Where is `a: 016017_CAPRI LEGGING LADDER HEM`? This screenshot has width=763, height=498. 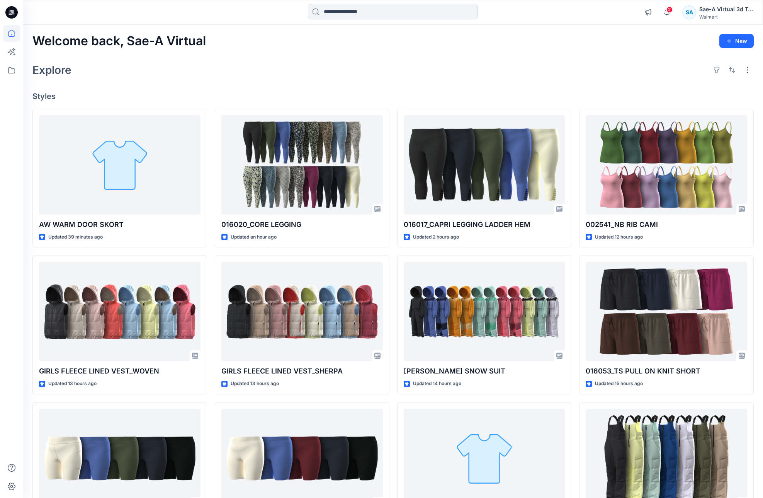
a: 016017_CAPRI LEGGING LADDER HEM is located at coordinates (484, 165).